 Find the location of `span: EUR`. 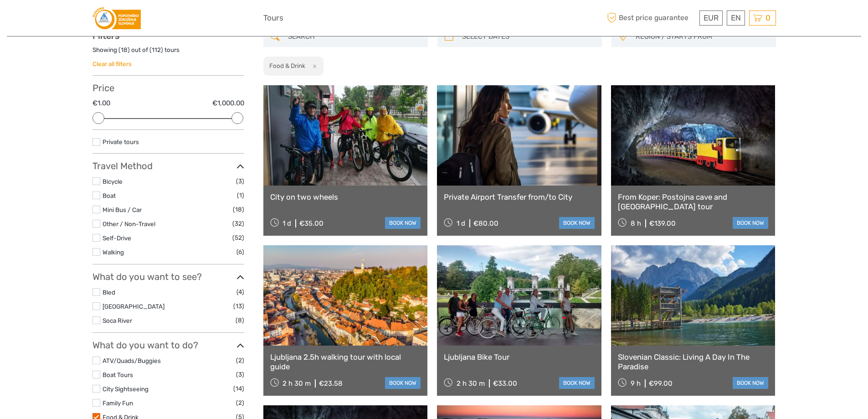

span: EUR is located at coordinates (711, 18).